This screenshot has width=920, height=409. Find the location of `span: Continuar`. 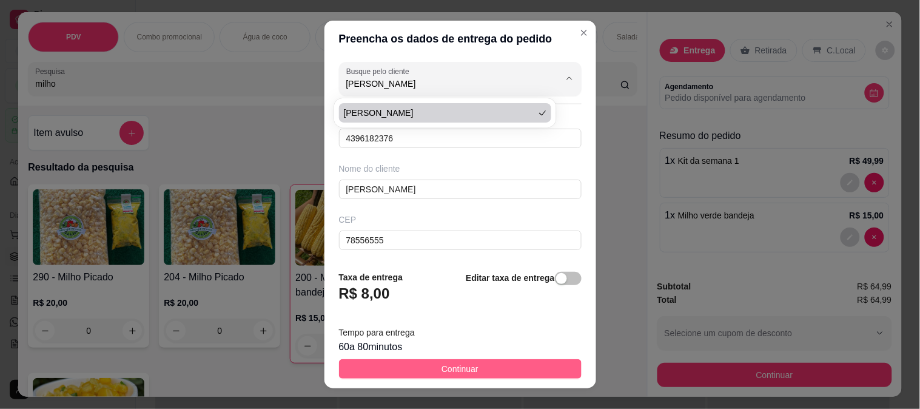

span: Continuar is located at coordinates (459, 369).